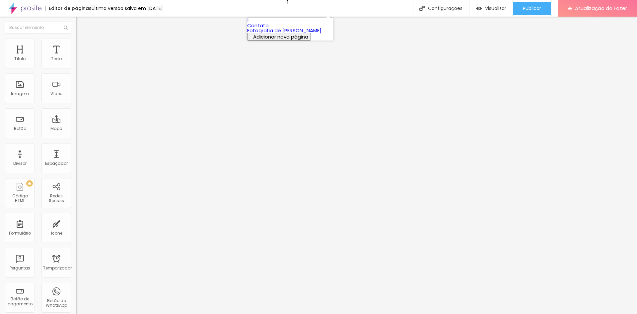  Describe the element at coordinates (56, 58) in the screenshot. I see `font: Texto` at that location.